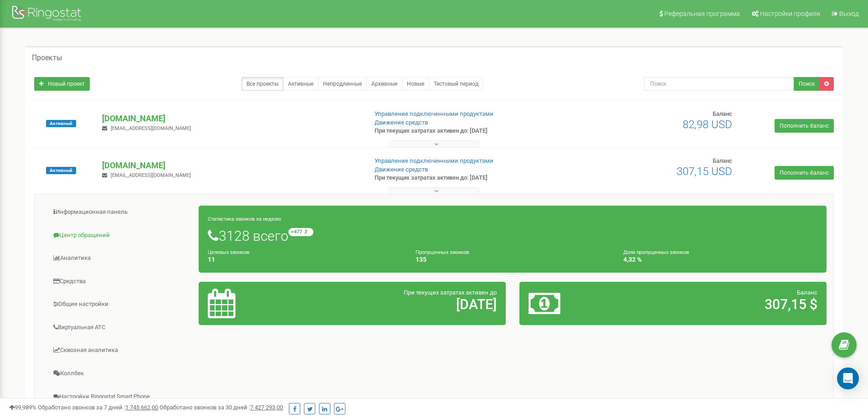  What do you see at coordinates (513, 259) in the screenshot?
I see `h4: 135` at bounding box center [513, 259].